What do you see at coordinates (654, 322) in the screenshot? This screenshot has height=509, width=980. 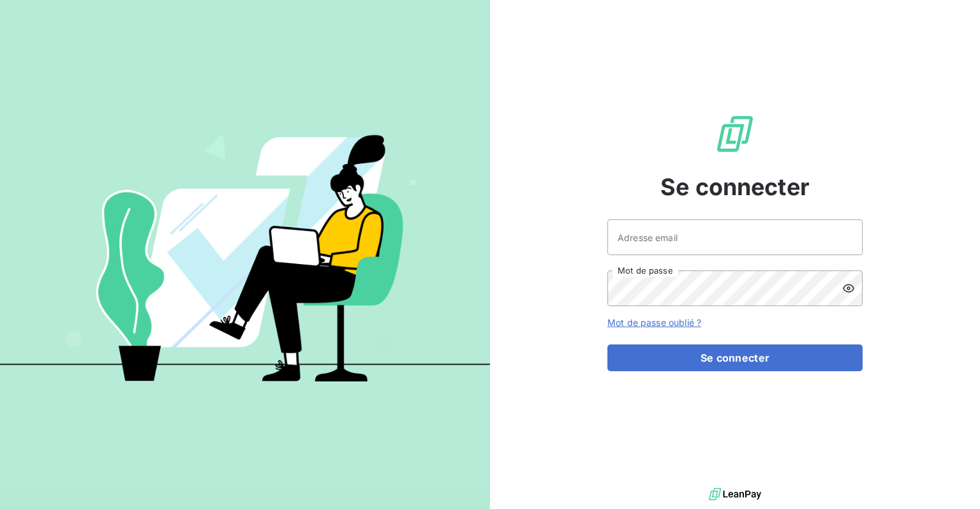 I see `a: Mot de passe oublié ?` at bounding box center [654, 322].